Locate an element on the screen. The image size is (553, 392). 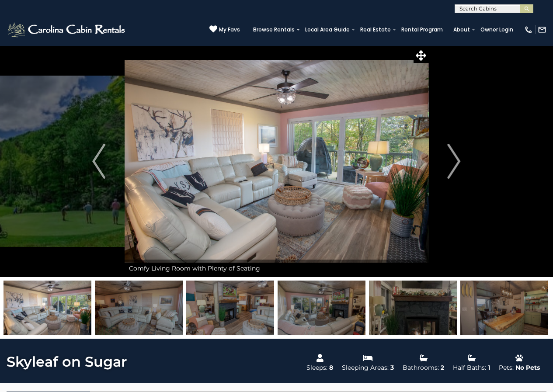
img: 163271269 is located at coordinates (230, 308).